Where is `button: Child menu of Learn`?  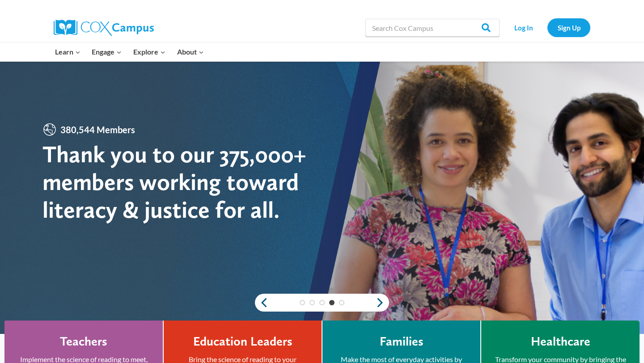 button: Child menu of Learn is located at coordinates (67, 52).